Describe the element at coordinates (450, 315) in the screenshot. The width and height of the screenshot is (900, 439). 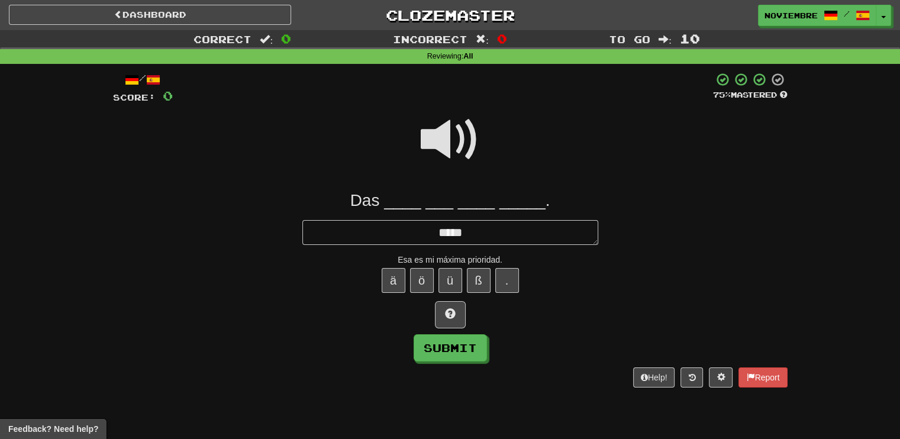
I see `button: Hint!` at that location.